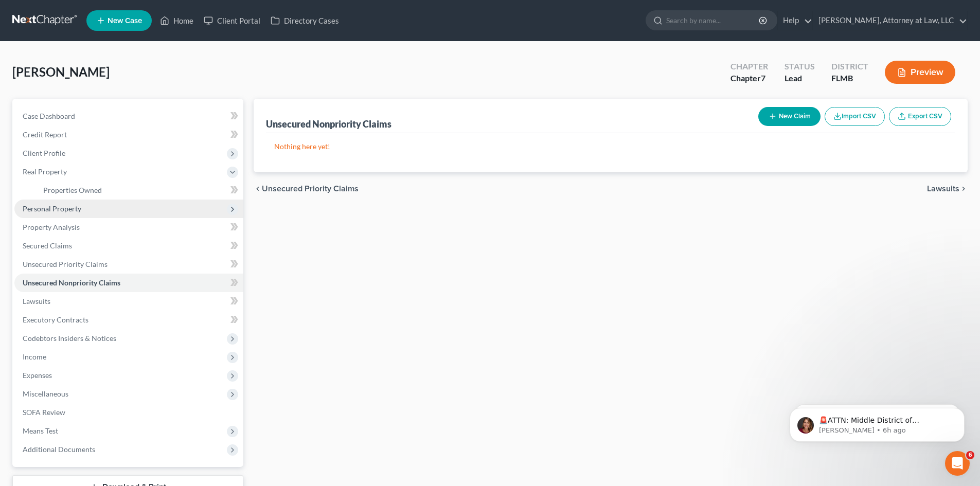 This screenshot has height=486, width=980. What do you see at coordinates (850, 78) in the screenshot?
I see `div: FLMB` at bounding box center [850, 78].